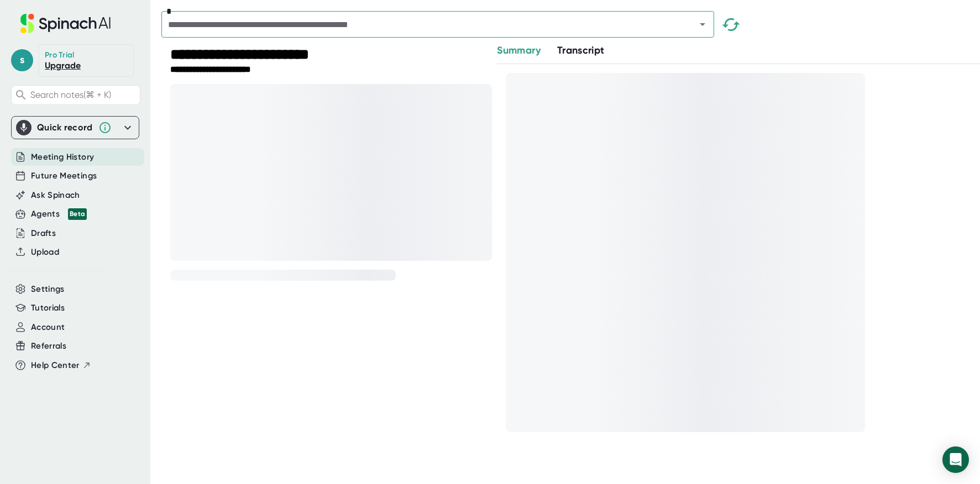 This screenshot has height=484, width=980. What do you see at coordinates (43, 233) in the screenshot?
I see `div: Drafts` at bounding box center [43, 233].